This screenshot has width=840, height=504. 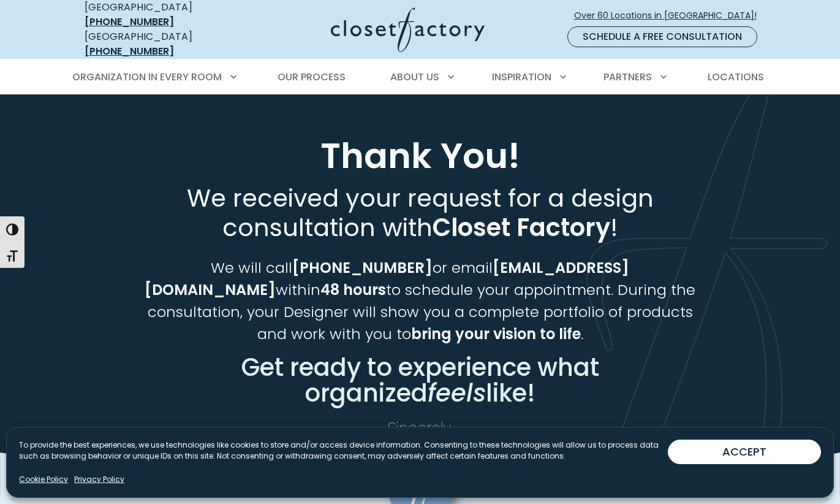 What do you see at coordinates (407, 29) in the screenshot?
I see `img: Closet Factory Logo` at bounding box center [407, 29].